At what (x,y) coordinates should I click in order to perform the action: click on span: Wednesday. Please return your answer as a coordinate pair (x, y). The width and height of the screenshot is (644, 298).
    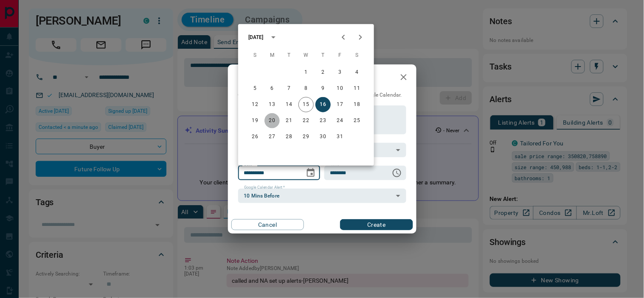
    Looking at the image, I should click on (306, 55).